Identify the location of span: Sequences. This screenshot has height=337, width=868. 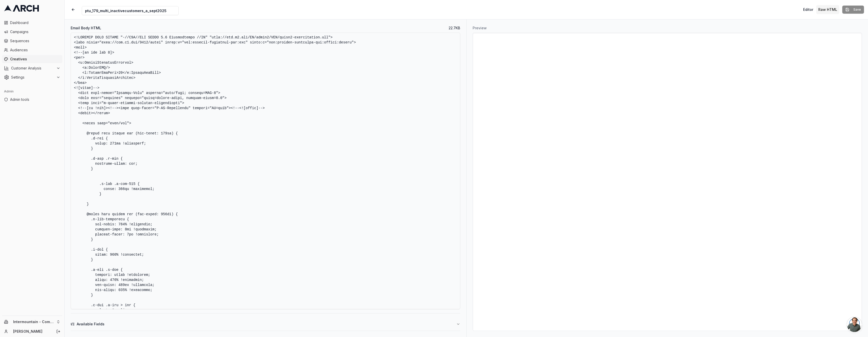
(35, 41).